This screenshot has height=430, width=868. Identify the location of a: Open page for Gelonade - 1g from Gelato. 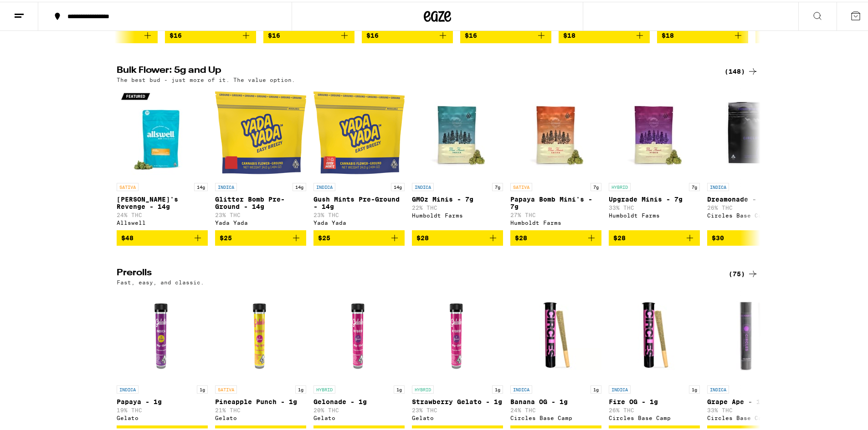
(359, 356).